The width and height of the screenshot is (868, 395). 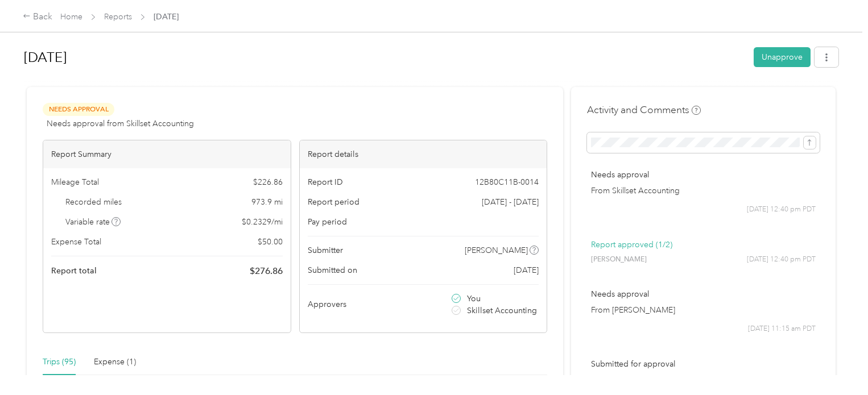 I want to click on span: Submitted on, so click(x=332, y=271).